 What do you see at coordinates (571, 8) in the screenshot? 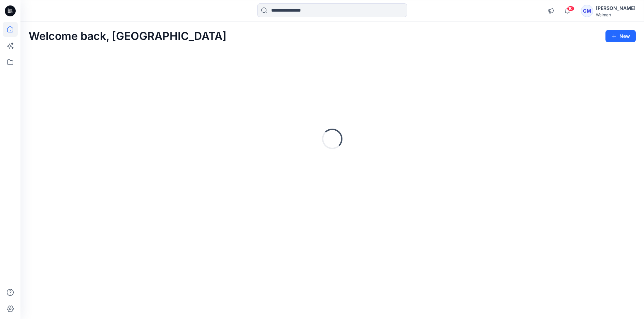
I see `span: 10` at bounding box center [571, 8].